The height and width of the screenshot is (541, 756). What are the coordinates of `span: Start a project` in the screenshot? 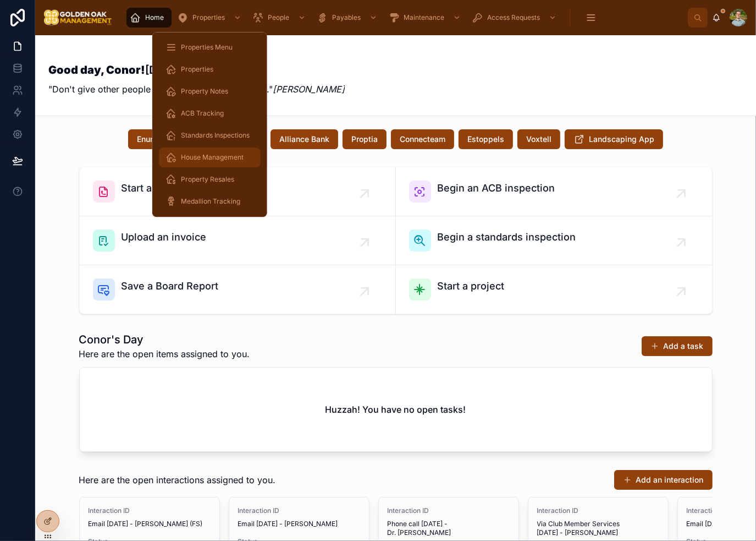 It's located at (471, 286).